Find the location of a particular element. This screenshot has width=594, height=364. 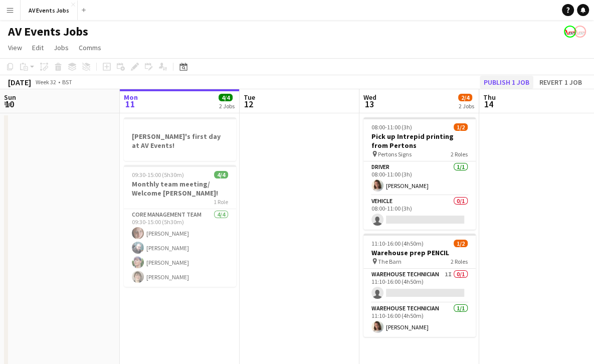

span: Jobs is located at coordinates (61, 47).